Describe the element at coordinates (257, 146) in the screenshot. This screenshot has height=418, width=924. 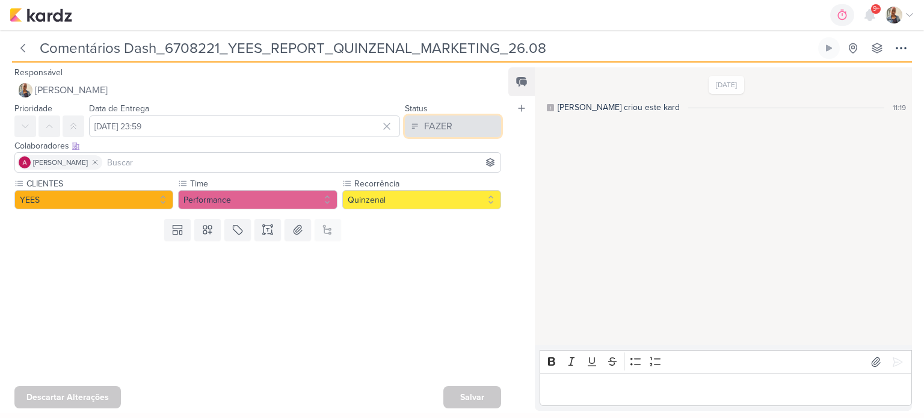
I see `div: Colaboradores` at that location.